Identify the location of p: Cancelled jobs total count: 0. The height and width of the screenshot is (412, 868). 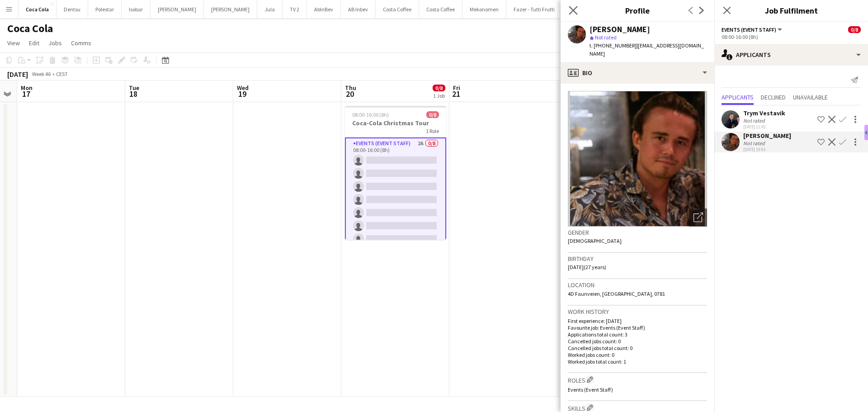
(637, 347).